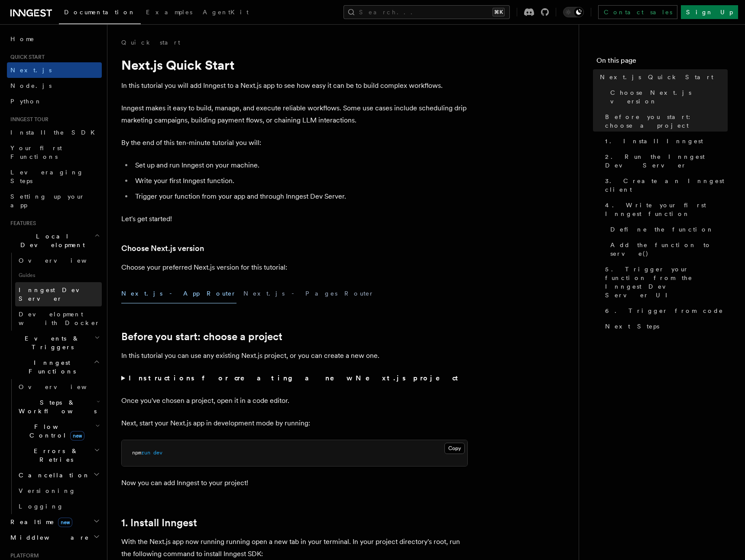 This screenshot has width=745, height=560. What do you see at coordinates (666, 185) in the screenshot?
I see `span: 3. Create an Inngest client` at bounding box center [666, 185].